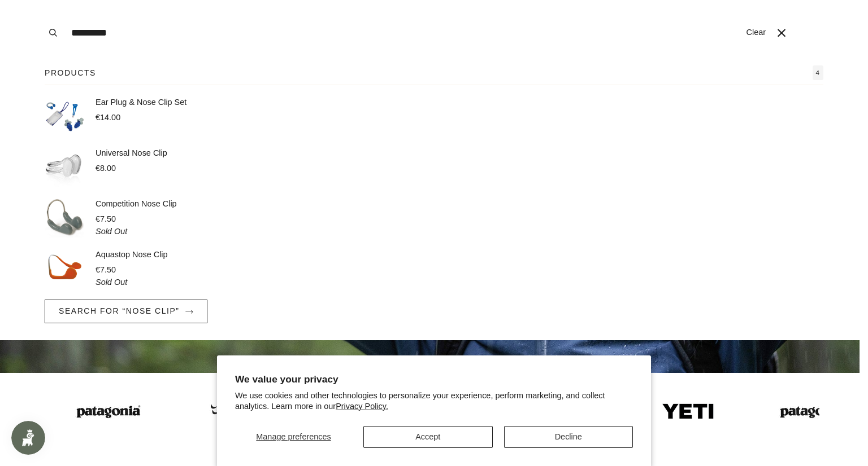 The image size is (868, 466). What do you see at coordinates (65, 218) in the screenshot?
I see `img: Competition Nose Clip` at bounding box center [65, 218].